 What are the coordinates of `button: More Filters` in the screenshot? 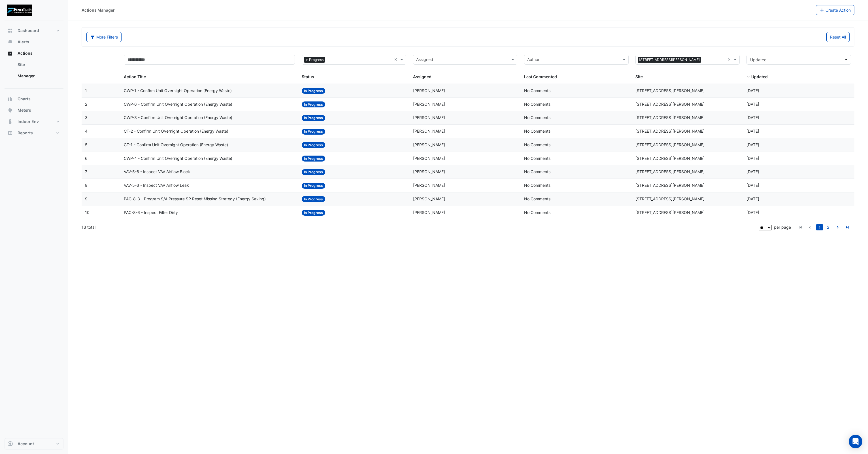 It's located at (104, 37).